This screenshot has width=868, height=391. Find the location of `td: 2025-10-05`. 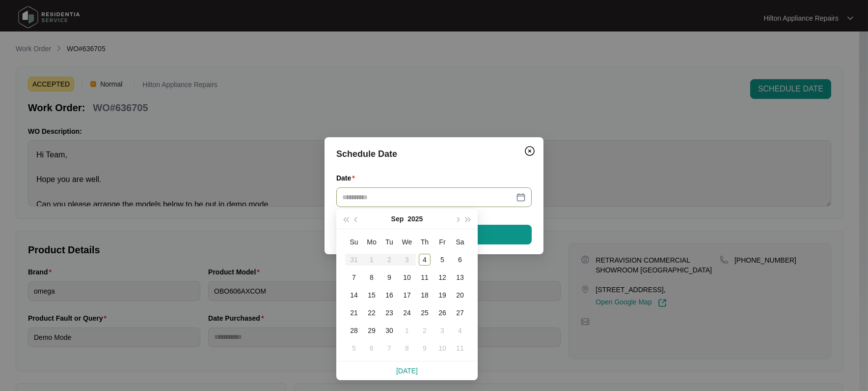

td: 2025-10-05 is located at coordinates (354, 348).